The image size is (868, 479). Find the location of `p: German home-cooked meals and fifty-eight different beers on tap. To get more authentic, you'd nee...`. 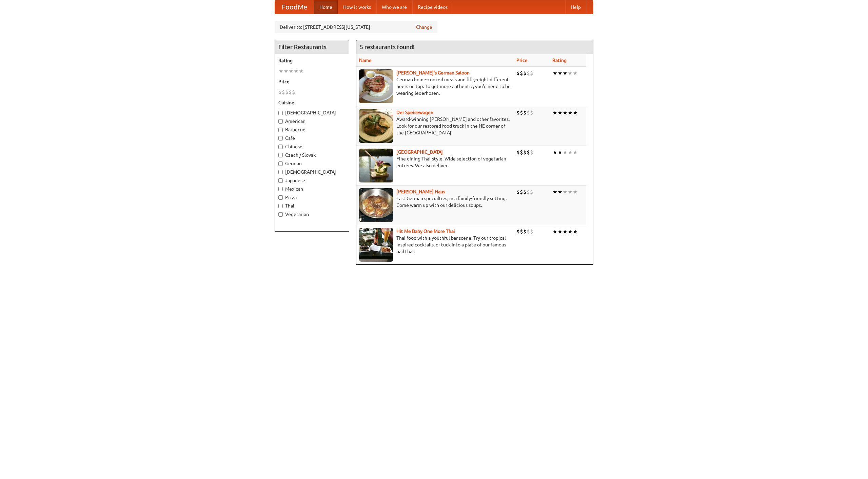

p: German home-cooked meals and fifty-eight different beers on tap. To get more authentic, you'd nee... is located at coordinates (435, 86).